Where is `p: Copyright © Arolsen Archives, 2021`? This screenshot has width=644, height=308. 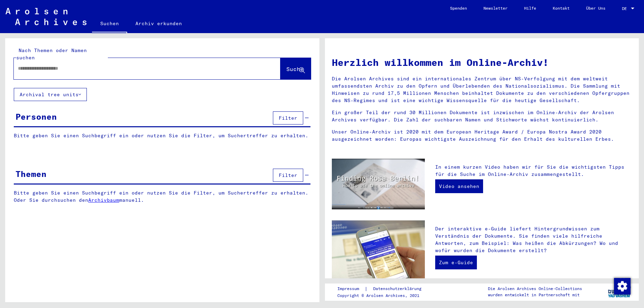
p: Copyright © Arolsen Archives, 2021 is located at coordinates (384, 295).